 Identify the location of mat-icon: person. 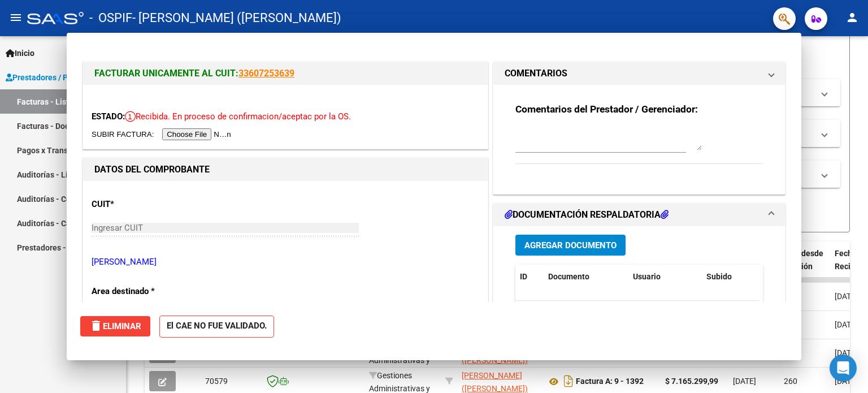
(852, 18).